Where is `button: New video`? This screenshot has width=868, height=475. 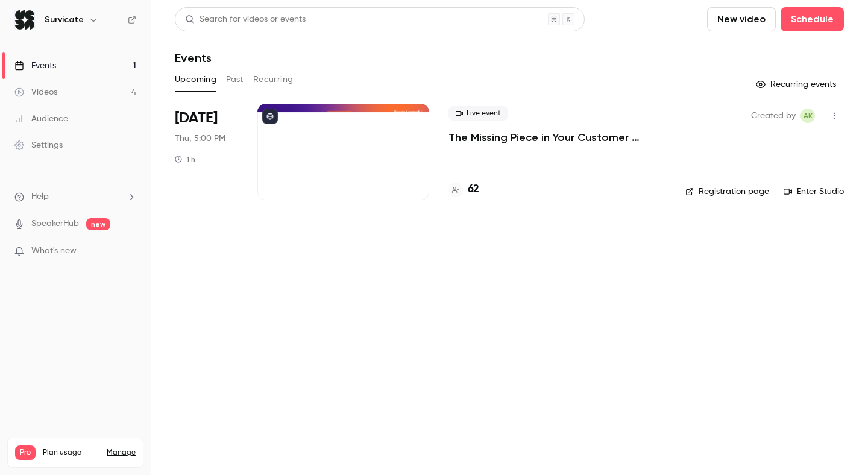 button: New video is located at coordinates (742, 19).